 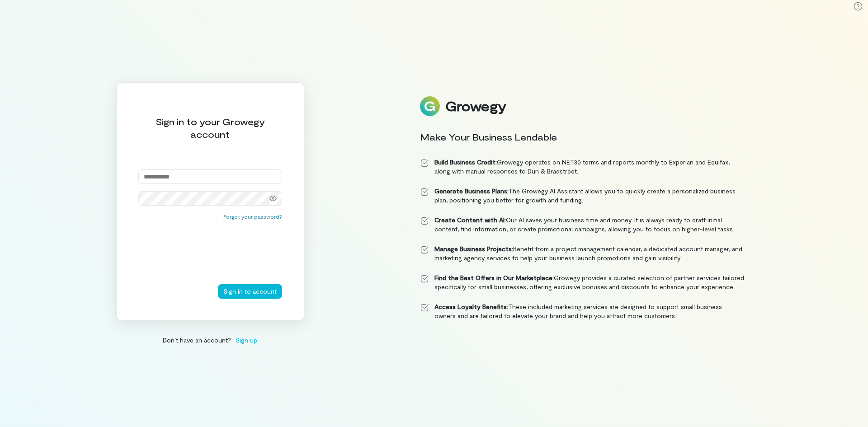 What do you see at coordinates (246, 340) in the screenshot?
I see `span: Sign up` at bounding box center [246, 340].